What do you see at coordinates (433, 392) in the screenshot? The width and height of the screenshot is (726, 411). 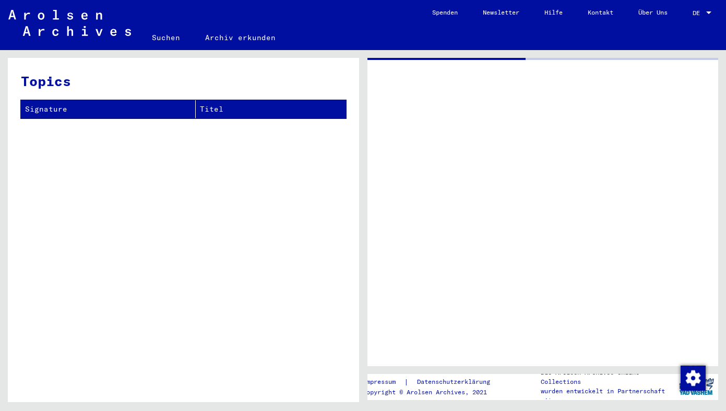 I see `p: Copyright © Arolsen Archives, 2021` at bounding box center [433, 392].